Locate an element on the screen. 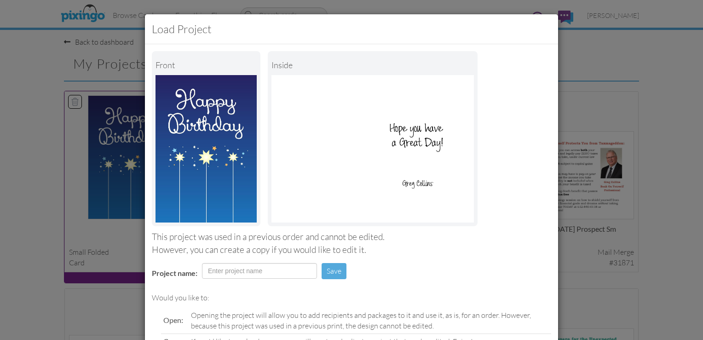  div: This project was used in a previous order and cannot be edited. is located at coordinates (352, 237).